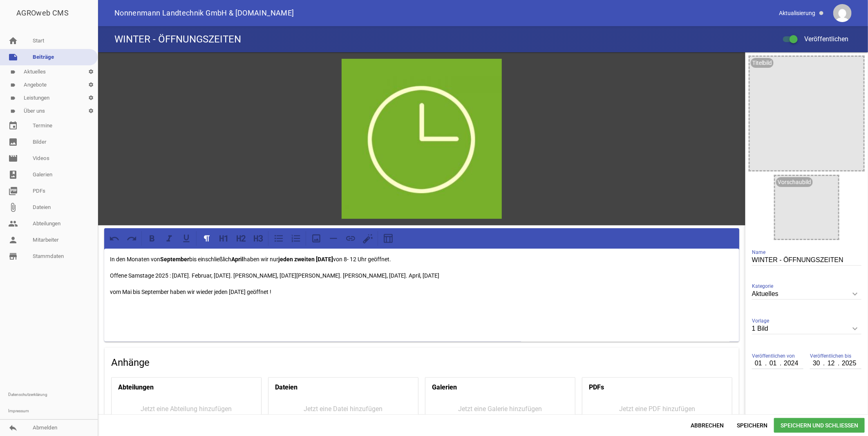 This screenshot has width=868, height=436. What do you see at coordinates (136, 388) in the screenshot?
I see `h4: Abteilungen` at bounding box center [136, 388].